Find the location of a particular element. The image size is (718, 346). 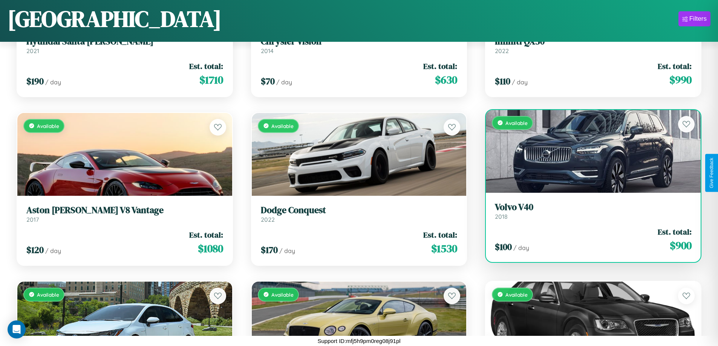

h3: Dodge Conquest is located at coordinates (359, 210).